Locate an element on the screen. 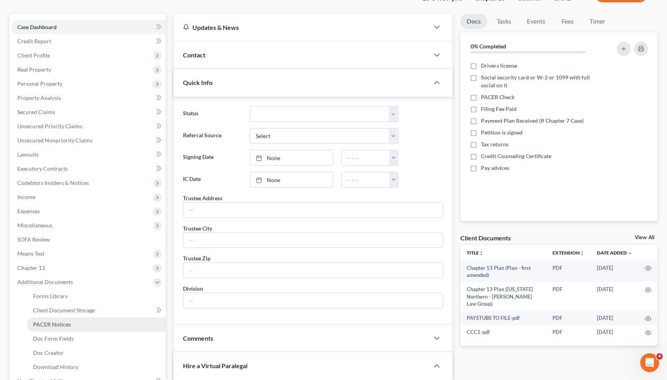 This screenshot has width=667, height=380. td: Chapter 13 Plan (Plan - first amended) is located at coordinates (503, 272).